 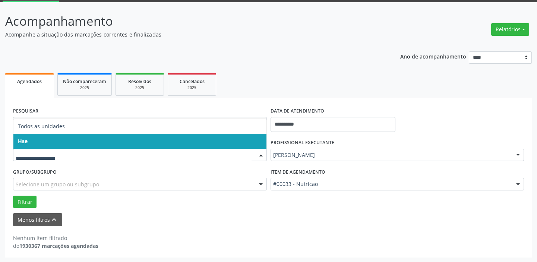 I want to click on p: Acompanhamento, so click(x=189, y=21).